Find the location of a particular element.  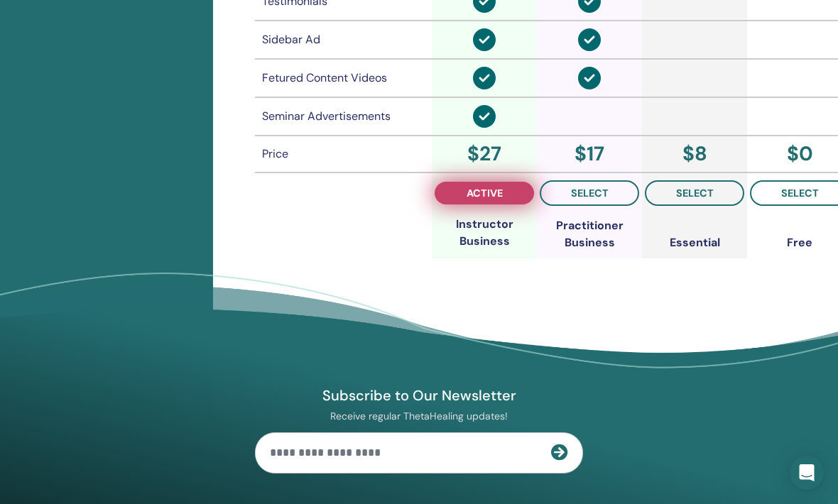

div: Sidebar Ad is located at coordinates (343, 40).